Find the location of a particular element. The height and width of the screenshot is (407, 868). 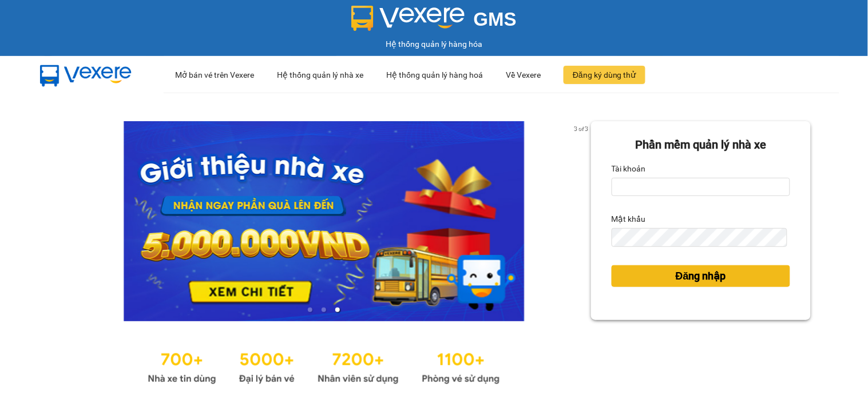

button: Đăng nhập is located at coordinates (701, 276).